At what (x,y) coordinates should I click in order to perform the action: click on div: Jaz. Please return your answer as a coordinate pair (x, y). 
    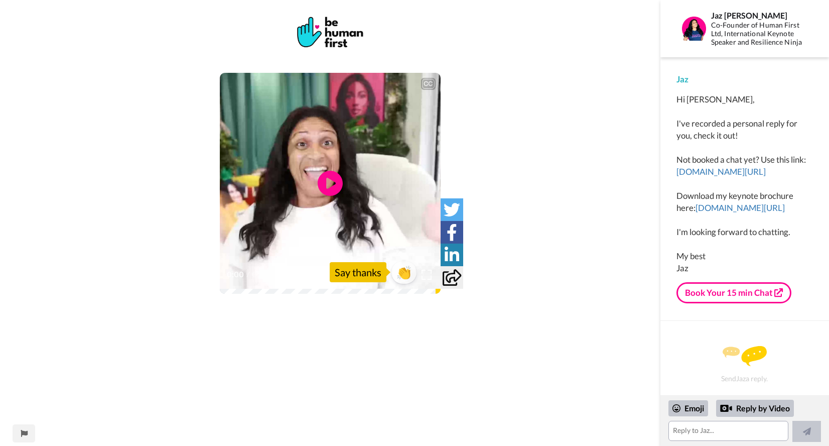
    Looking at the image, I should click on (745, 79).